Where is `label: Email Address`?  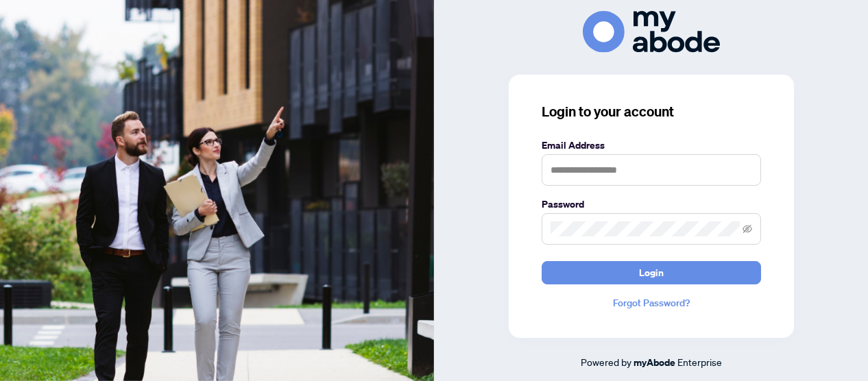
label: Email Address is located at coordinates (651, 145).